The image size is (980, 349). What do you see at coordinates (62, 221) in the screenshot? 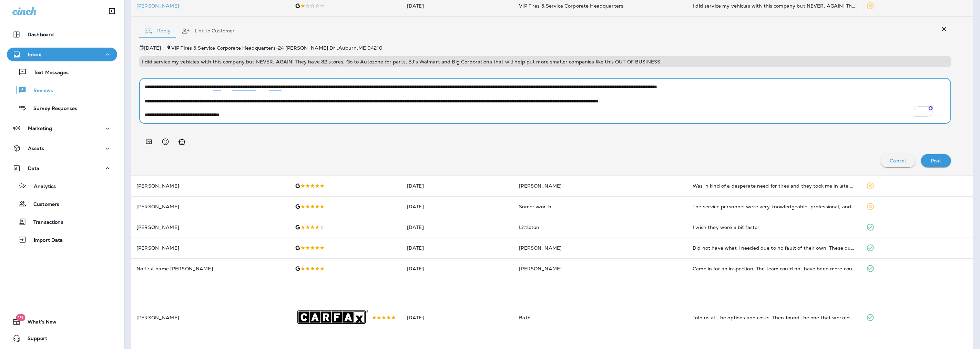
I see `button: Transactions` at bounding box center [62, 221].